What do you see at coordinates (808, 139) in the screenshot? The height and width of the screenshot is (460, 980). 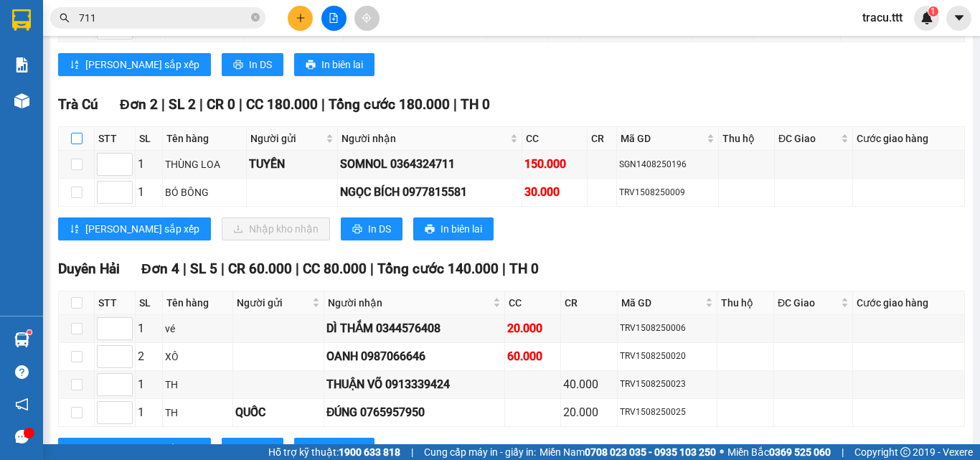 I see `span: ĐC Giao` at bounding box center [808, 139].